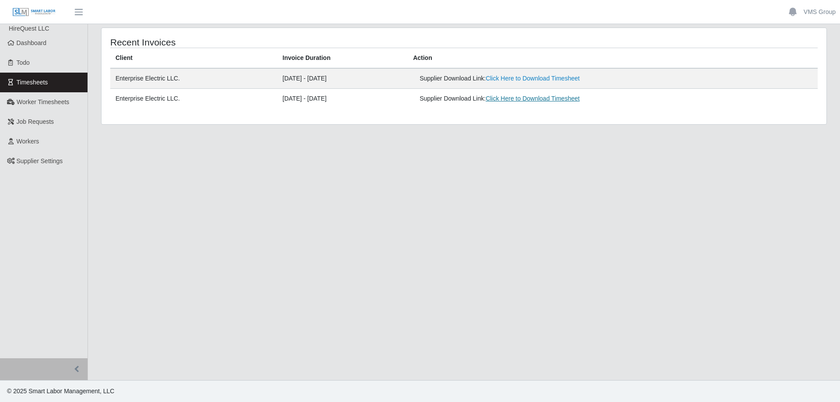 The width and height of the screenshot is (840, 402). What do you see at coordinates (613, 58) in the screenshot?
I see `th: Action` at bounding box center [613, 58].